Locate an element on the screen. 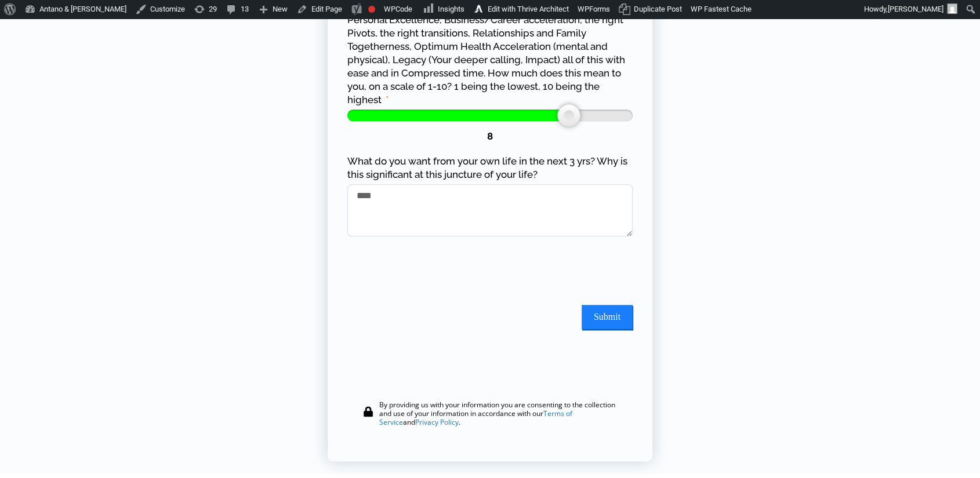 The image size is (980, 478). a: Terms of Service is located at coordinates (475, 418).